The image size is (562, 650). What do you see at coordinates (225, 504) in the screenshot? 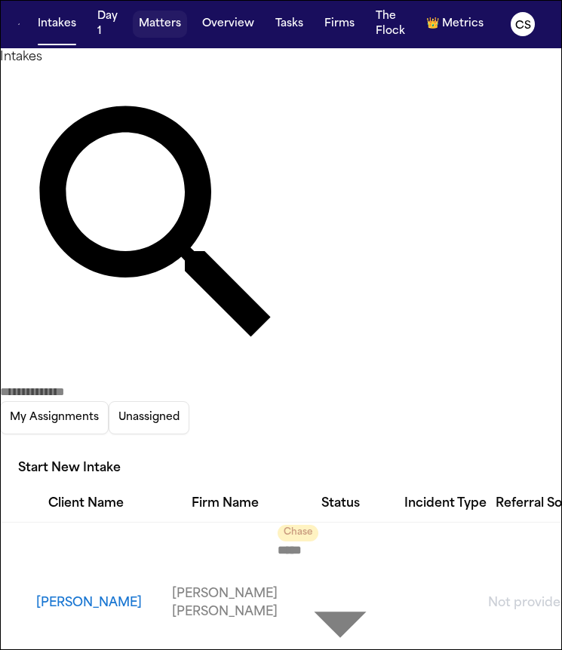
I see `div: Firm Name` at bounding box center [225, 504].